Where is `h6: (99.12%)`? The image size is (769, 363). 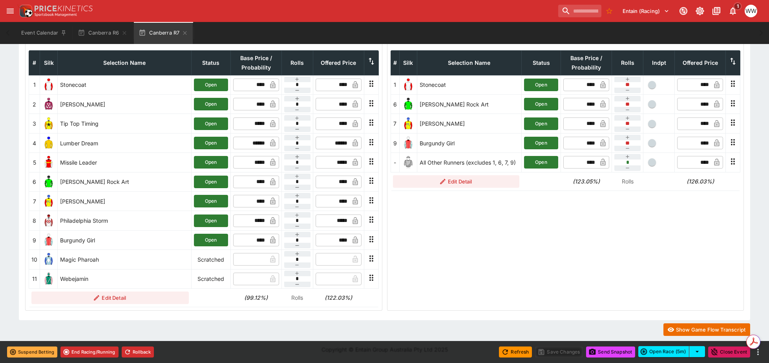 h6: (99.12%) is located at coordinates (256, 297).